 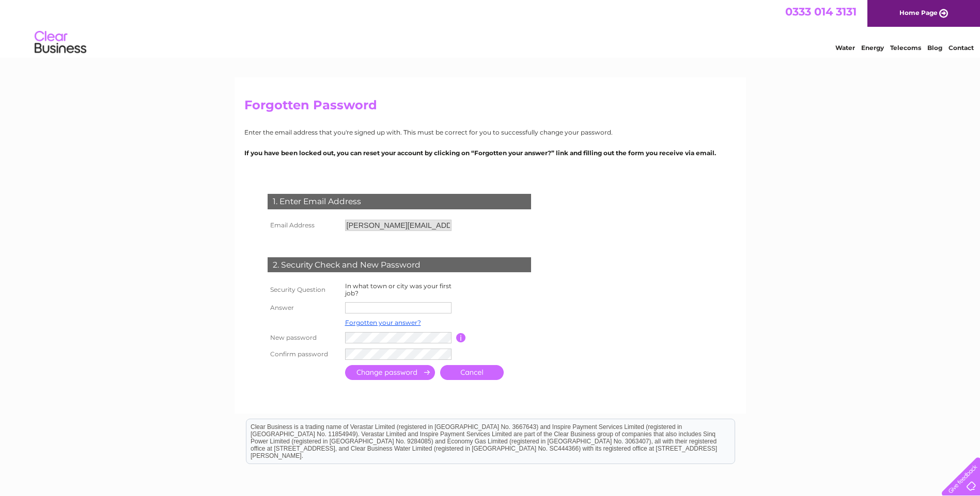 I want to click on input: Submit, so click(x=390, y=373).